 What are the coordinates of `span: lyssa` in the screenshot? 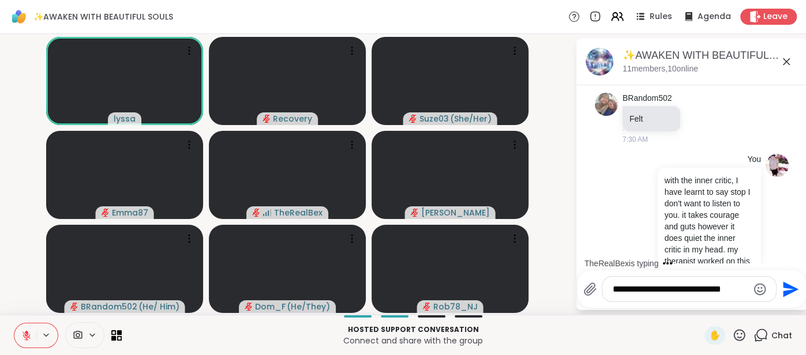 It's located at (125, 119).